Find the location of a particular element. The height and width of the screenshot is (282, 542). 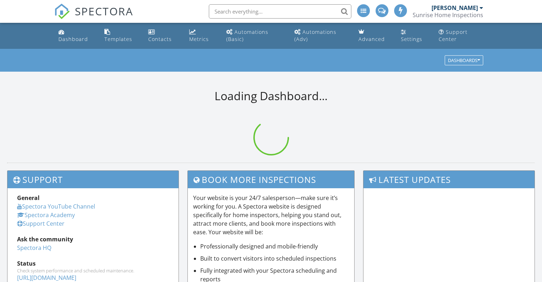

h3: Support is located at coordinates (93, 179).